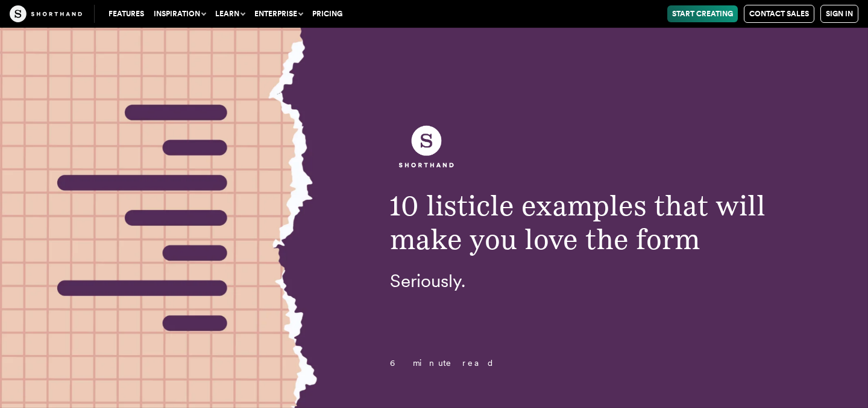 The width and height of the screenshot is (868, 408). What do you see at coordinates (180, 14) in the screenshot?
I see `button: Inspiration` at bounding box center [180, 14].